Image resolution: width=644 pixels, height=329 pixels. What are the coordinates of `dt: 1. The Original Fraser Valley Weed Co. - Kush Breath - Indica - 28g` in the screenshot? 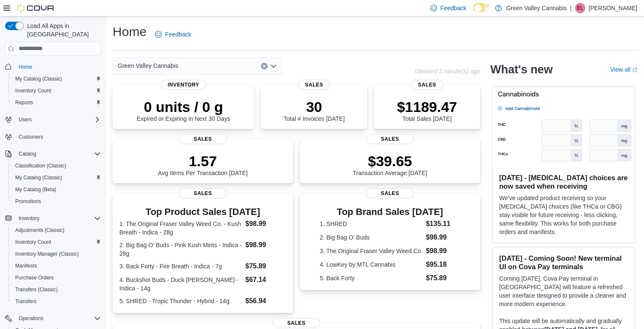 It's located at (180, 228).